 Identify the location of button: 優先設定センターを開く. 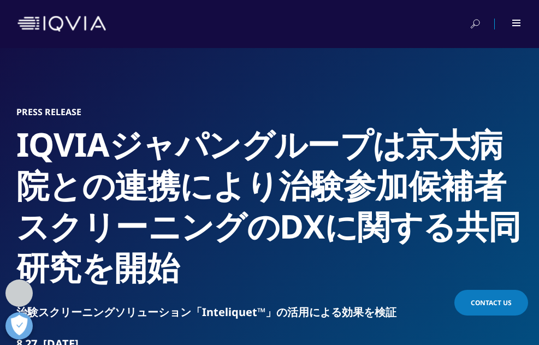
(19, 326).